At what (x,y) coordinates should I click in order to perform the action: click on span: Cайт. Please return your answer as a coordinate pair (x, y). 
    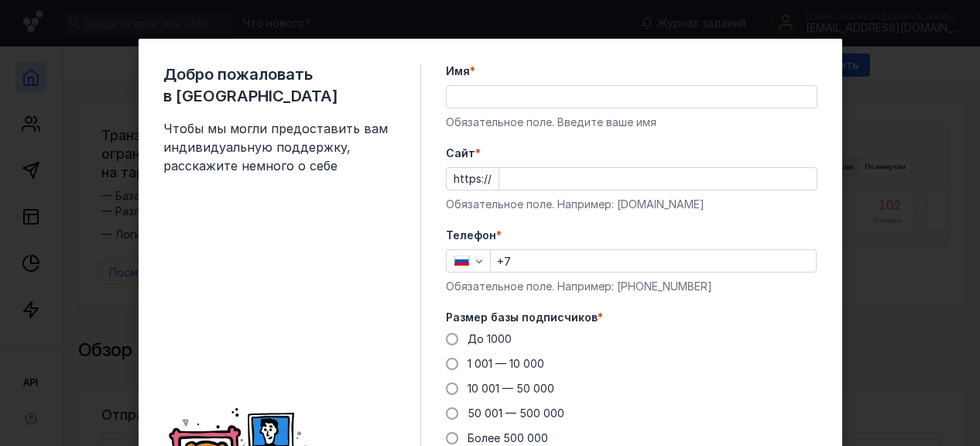
    Looking at the image, I should click on (460, 153).